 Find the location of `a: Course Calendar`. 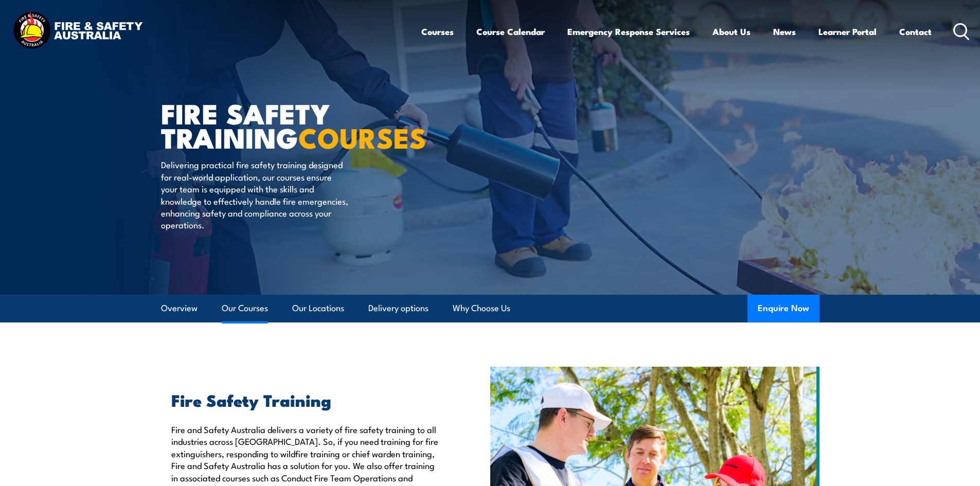

a: Course Calendar is located at coordinates (511, 31).